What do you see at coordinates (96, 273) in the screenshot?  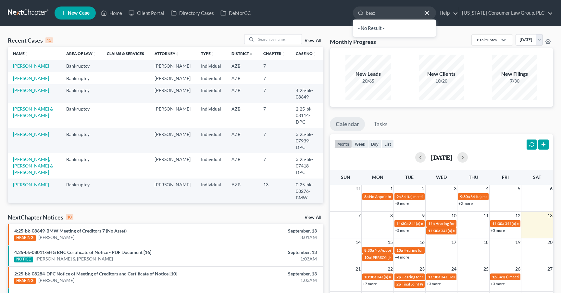 I see `a: 2:25-bk-08284-DPC Notice of Meeting of Creditors and Certificate of Notice [10]` at bounding box center [96, 273].